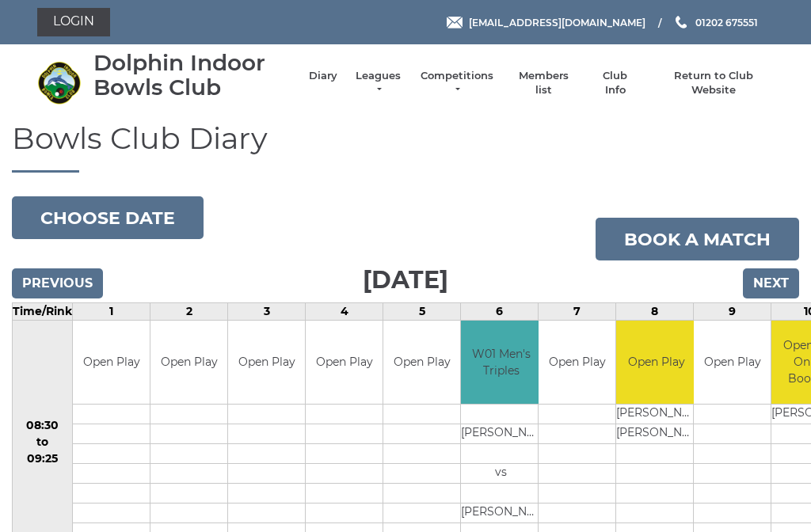 The height and width of the screenshot is (532, 811). Describe the element at coordinates (615, 83) in the screenshot. I see `a: Club Info` at that location.